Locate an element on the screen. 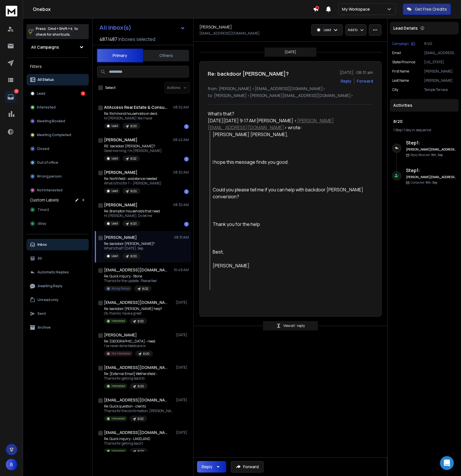 The image size is (461, 476). p: Thanks for getting back to is located at coordinates (130, 379).